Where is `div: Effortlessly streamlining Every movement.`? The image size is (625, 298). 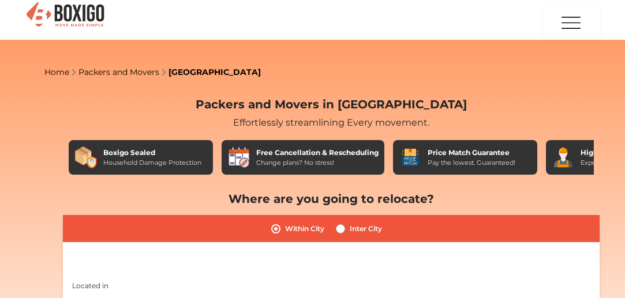 div: Effortlessly streamlining Every movement. is located at coordinates (331, 123).